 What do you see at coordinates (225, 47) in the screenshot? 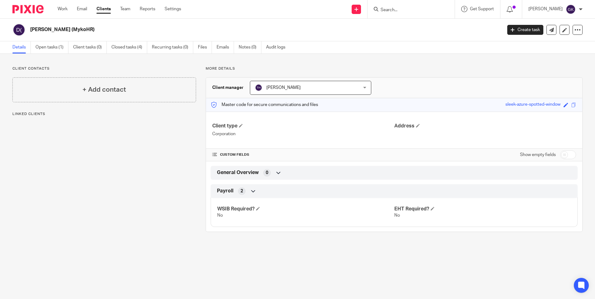
I see `a: Emails` at bounding box center [225, 47].